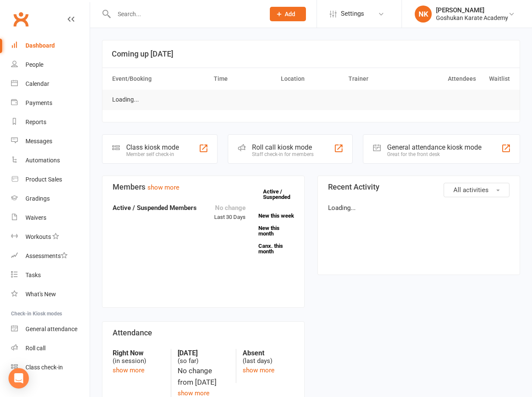 The image size is (532, 397). I want to click on h3: Members, so click(203, 187).